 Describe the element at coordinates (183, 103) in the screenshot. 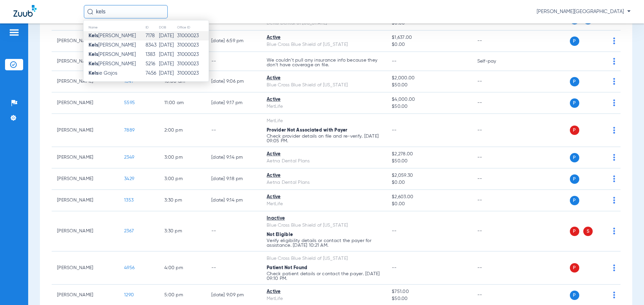

I see `td: 11:00 AM` at that location.